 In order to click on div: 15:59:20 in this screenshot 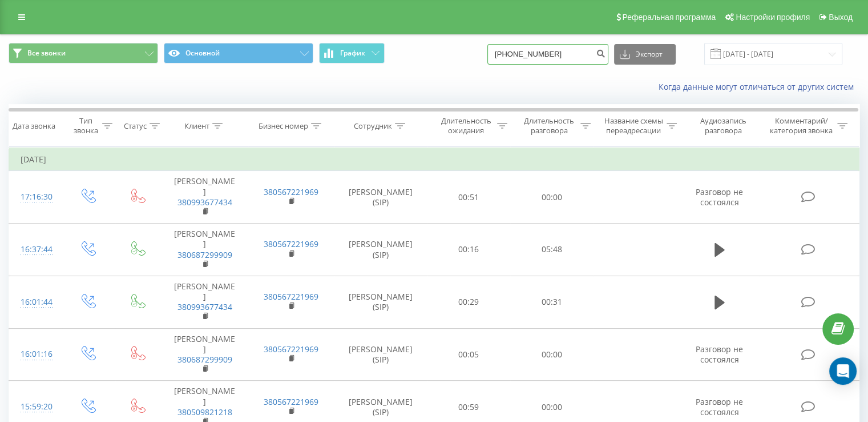, I will do `click(36, 406)`.